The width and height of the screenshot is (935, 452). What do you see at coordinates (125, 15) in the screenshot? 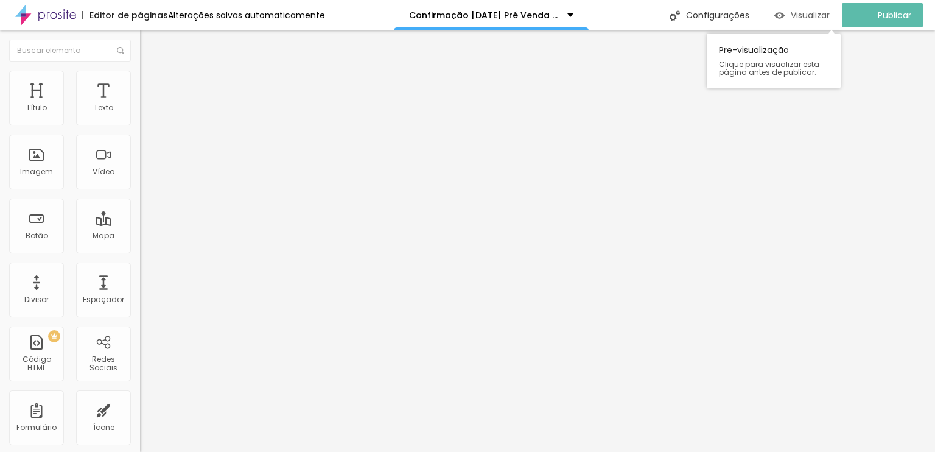
I see `div: Editor de páginas` at bounding box center [125, 15].